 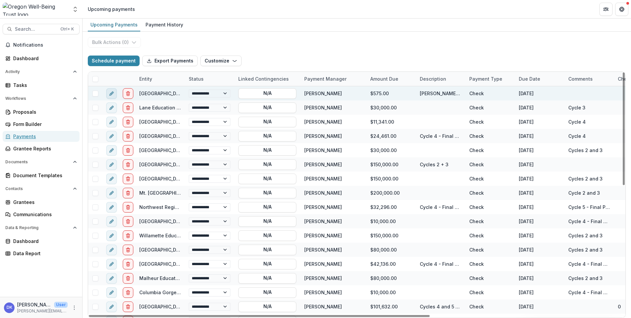 What do you see at coordinates (164, 24) in the screenshot?
I see `div: Payment History` at bounding box center [164, 24].